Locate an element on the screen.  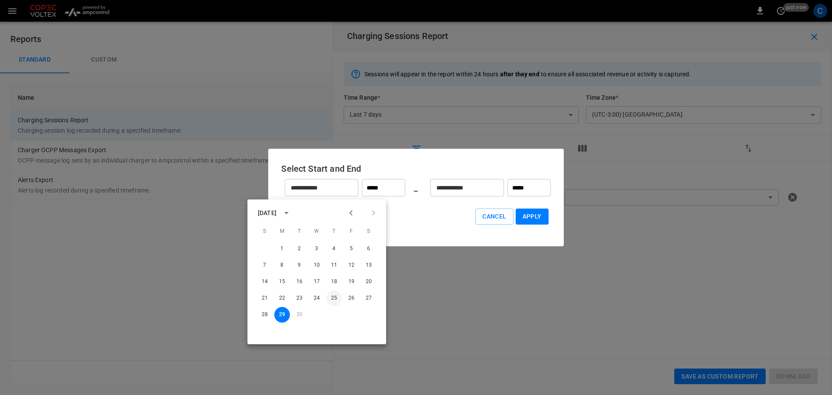
button: Cancel is located at coordinates (494, 216).